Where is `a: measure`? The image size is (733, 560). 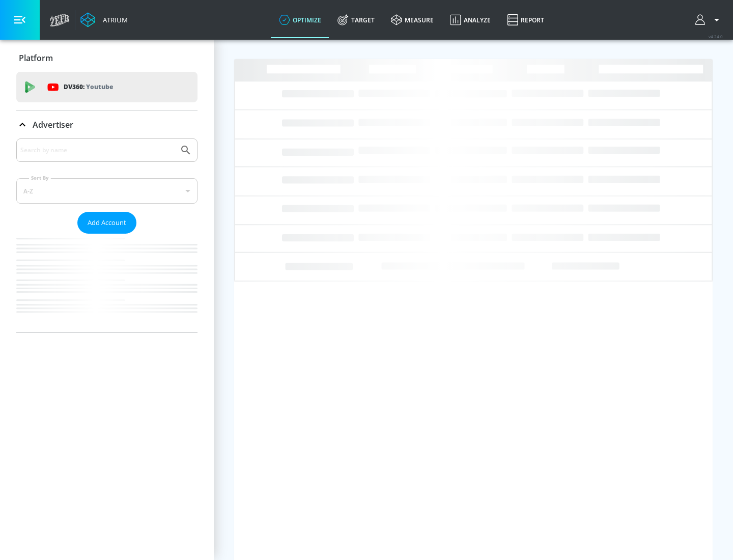 a: measure is located at coordinates (412, 20).